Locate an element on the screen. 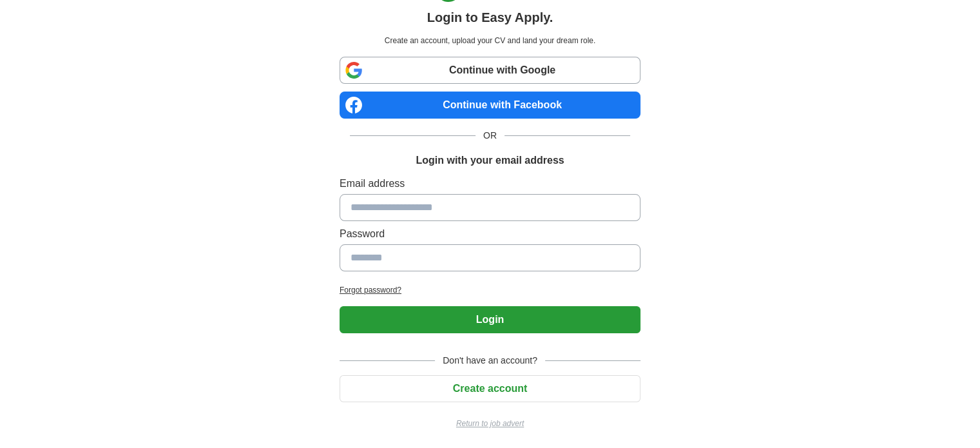 The image size is (980, 448). button: Create account is located at coordinates (490, 389).